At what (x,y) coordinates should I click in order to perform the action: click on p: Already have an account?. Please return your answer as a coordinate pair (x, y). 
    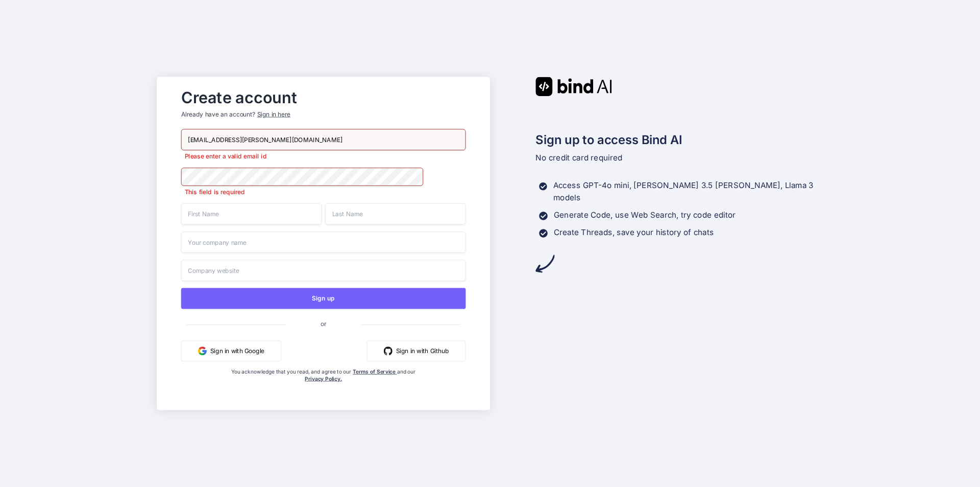
    Looking at the image, I should click on (324, 114).